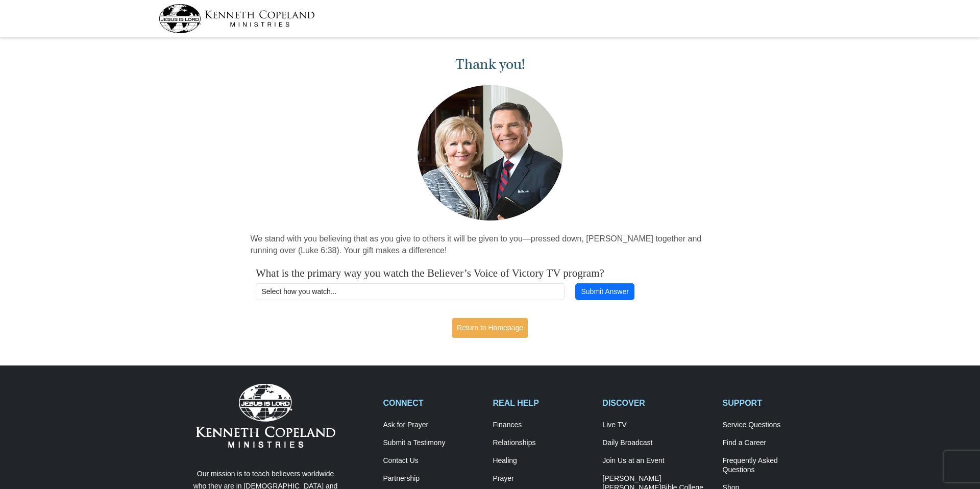 Image resolution: width=980 pixels, height=489 pixels. I want to click on a: Ask for Prayer, so click(433, 425).